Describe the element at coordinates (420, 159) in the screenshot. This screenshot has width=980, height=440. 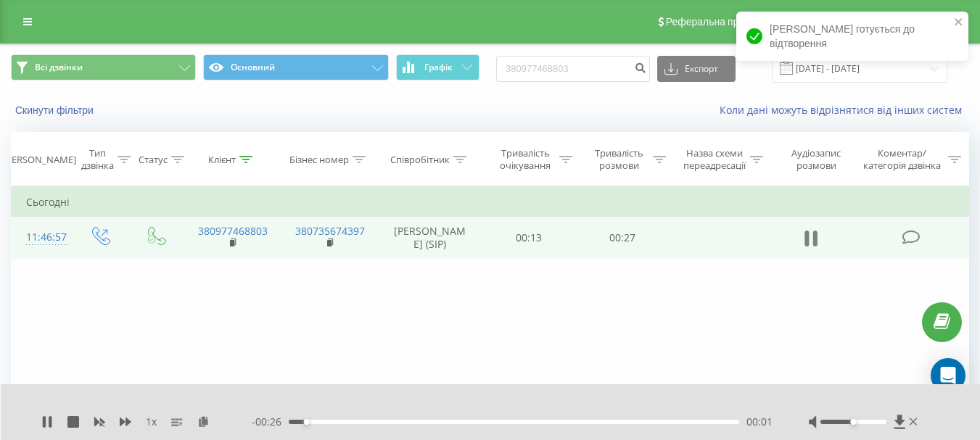
I see `div: Співробітник` at that location.